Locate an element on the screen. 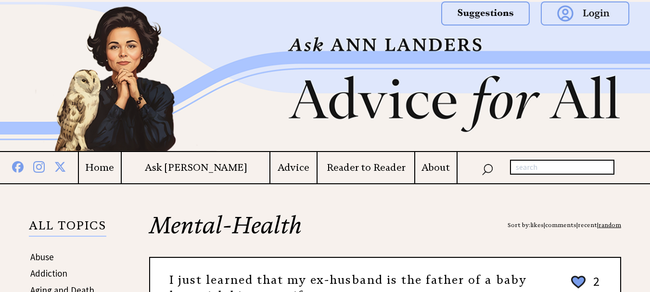  h4: Home is located at coordinates (100, 168).